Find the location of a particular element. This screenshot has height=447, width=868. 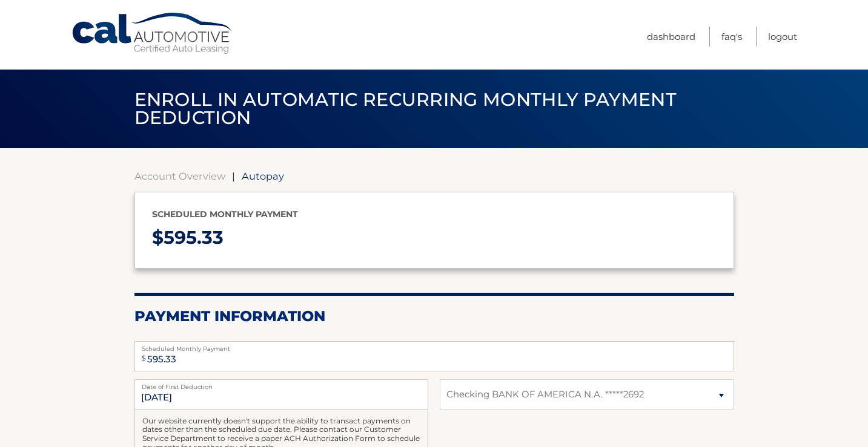

label: Scheduled Monthly Payment is located at coordinates (434, 346).